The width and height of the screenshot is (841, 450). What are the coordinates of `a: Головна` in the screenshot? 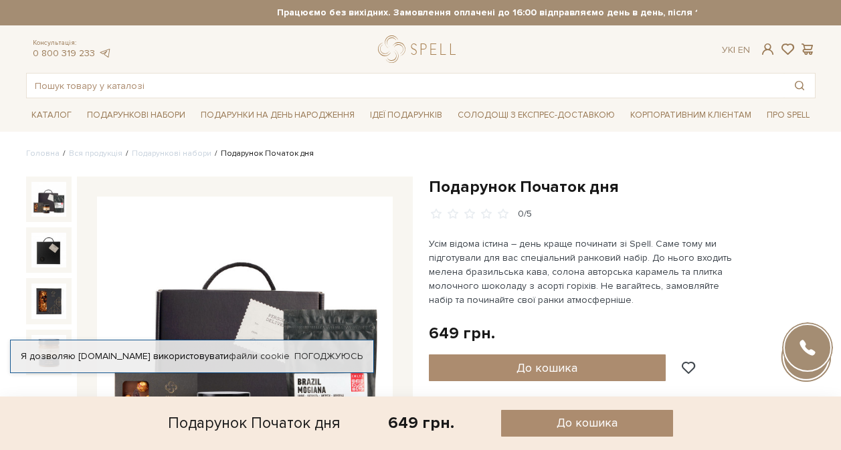 It's located at (43, 153).